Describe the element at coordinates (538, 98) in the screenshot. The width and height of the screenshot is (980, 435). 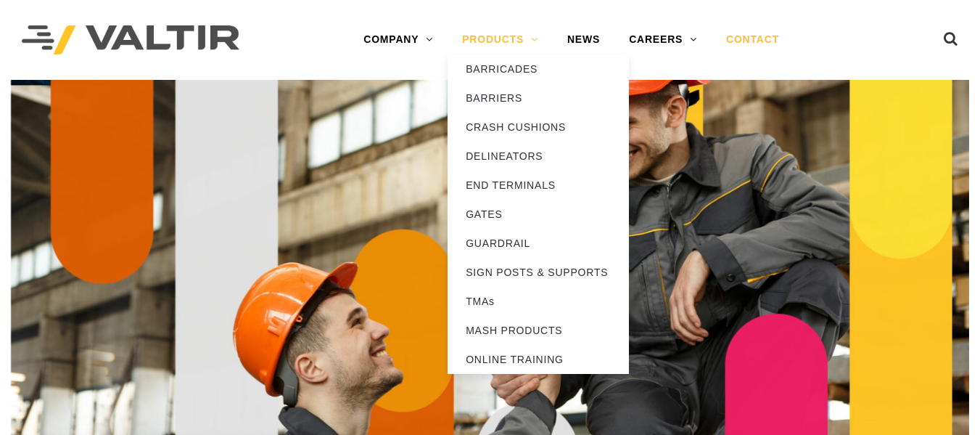
I see `a: BARRIERS` at that location.